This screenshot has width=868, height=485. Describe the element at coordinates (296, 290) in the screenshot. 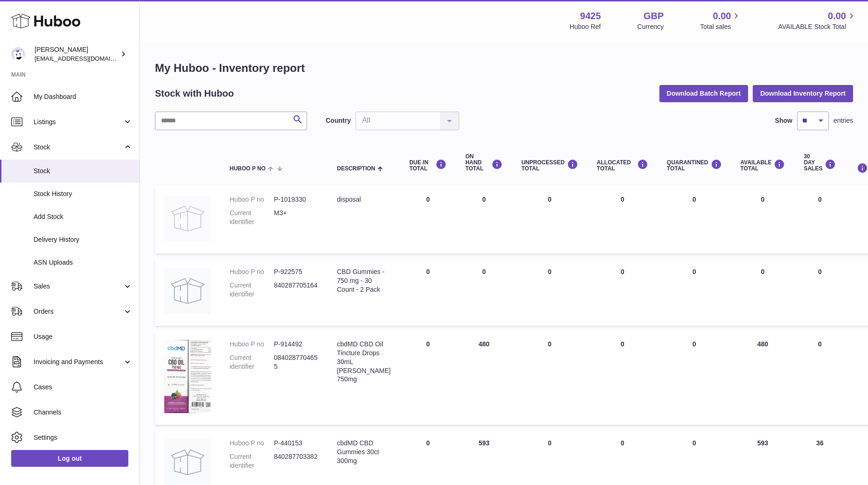

I see `dd: 840287705164` at that location.